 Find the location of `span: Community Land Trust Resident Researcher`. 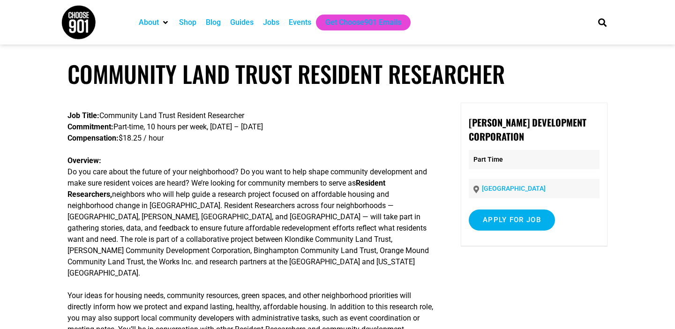

span: Community Land Trust Resident Researcher is located at coordinates (172, 115).